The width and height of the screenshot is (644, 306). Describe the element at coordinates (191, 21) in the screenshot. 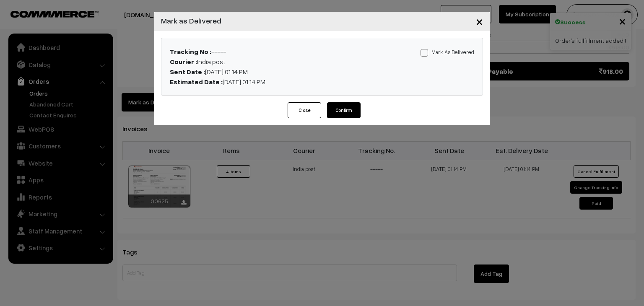

I see `h4: Mark as Delivered` at that location.